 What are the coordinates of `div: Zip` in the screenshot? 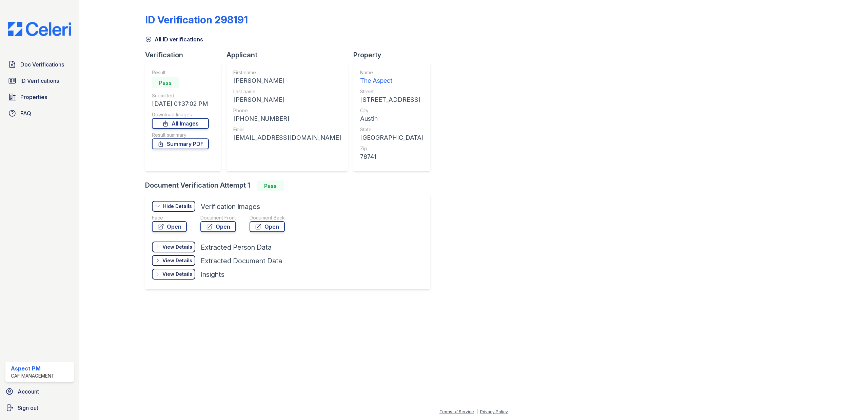 It's located at (392, 148).